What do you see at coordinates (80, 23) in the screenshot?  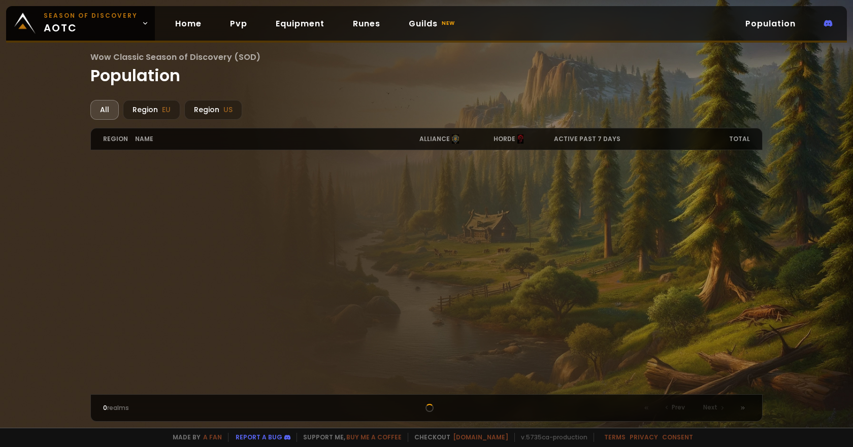 I see `a: Season of Discoveryaotc` at bounding box center [80, 23].